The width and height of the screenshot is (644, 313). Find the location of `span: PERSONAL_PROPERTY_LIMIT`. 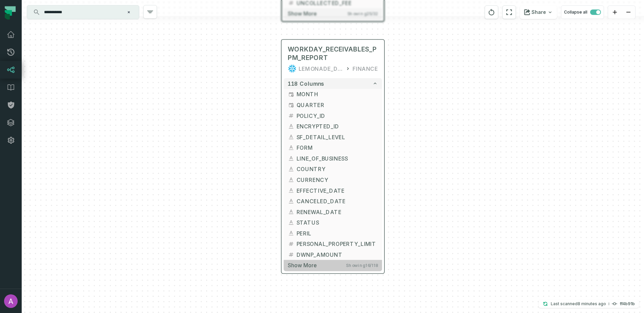

span: PERSONAL_PROPERTY_LIMIT is located at coordinates (338, 244).